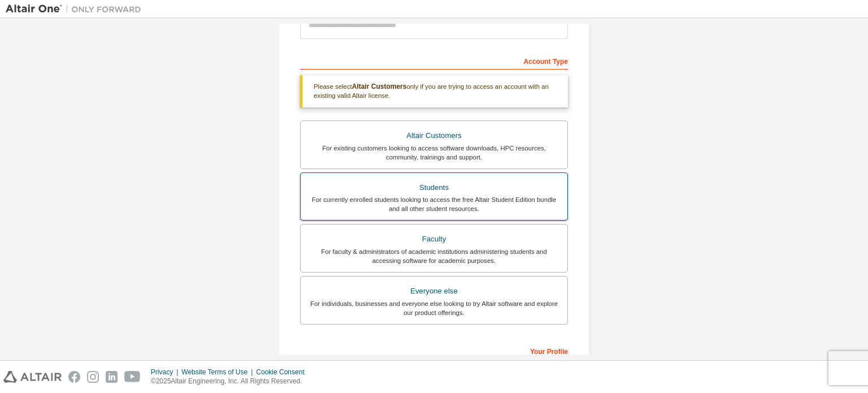 This screenshot has width=868, height=393. What do you see at coordinates (379, 86) in the screenshot?
I see `b: Altair Customers` at bounding box center [379, 86].